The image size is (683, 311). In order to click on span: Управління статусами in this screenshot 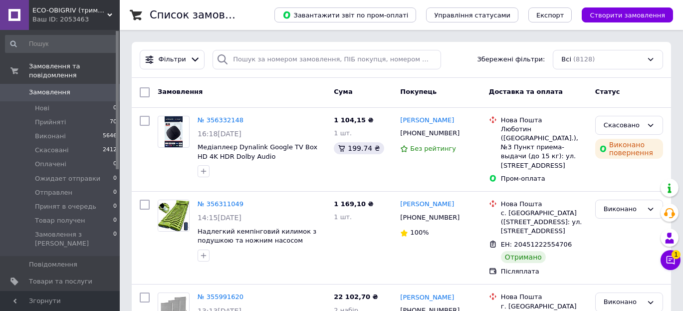, I will do `click(472, 15)`.